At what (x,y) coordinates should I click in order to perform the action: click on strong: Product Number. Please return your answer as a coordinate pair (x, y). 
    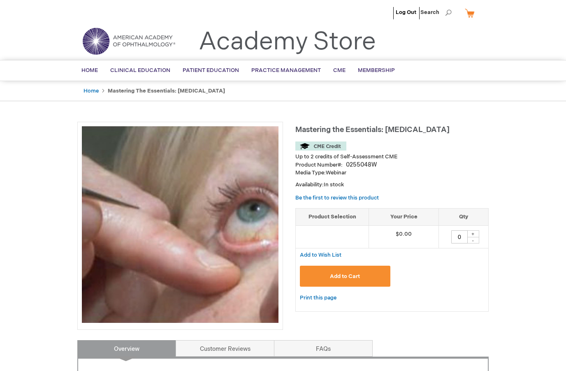
    Looking at the image, I should click on (319, 165).